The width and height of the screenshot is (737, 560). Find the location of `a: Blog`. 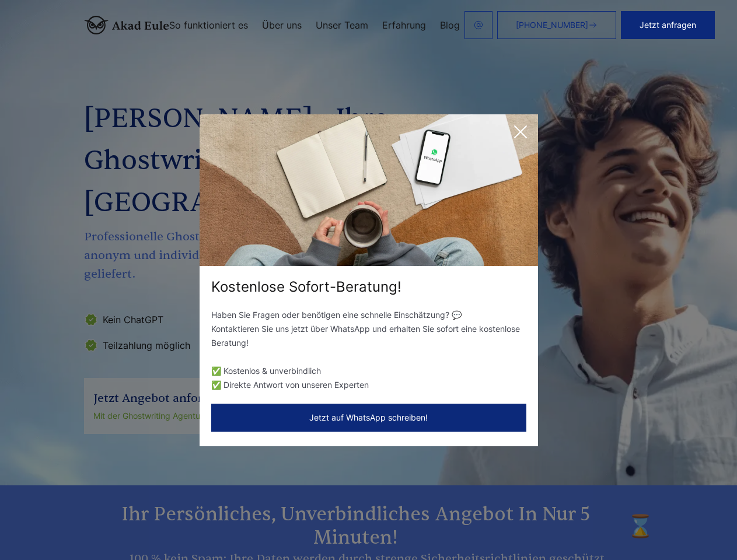

a: Blog is located at coordinates (450, 25).